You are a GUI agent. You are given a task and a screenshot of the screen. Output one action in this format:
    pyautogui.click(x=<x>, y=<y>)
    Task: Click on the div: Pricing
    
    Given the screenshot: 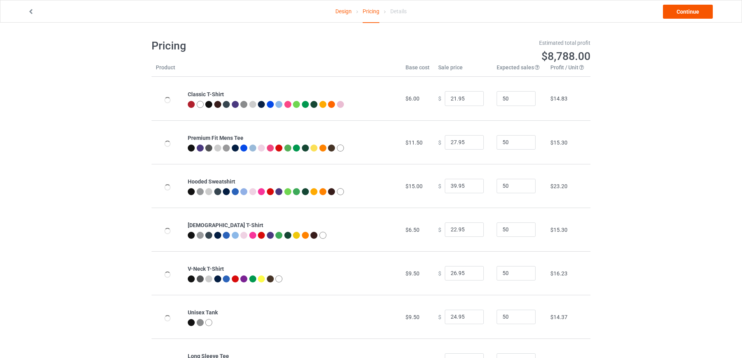 What is the action you would take?
    pyautogui.click(x=371, y=12)
    